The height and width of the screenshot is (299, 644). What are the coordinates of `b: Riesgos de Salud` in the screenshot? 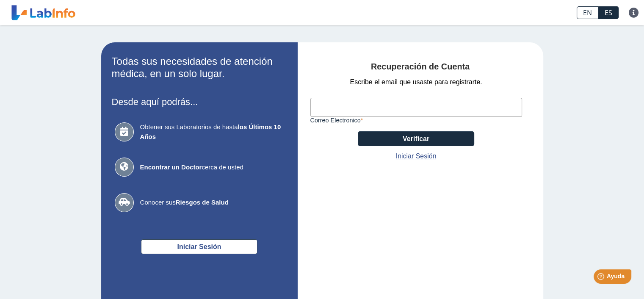 It's located at (202, 202).